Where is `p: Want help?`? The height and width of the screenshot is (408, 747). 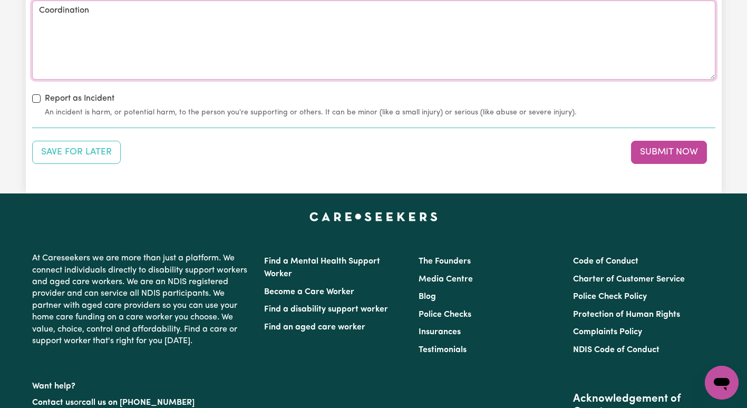 p: Want help? is located at coordinates (142, 384).